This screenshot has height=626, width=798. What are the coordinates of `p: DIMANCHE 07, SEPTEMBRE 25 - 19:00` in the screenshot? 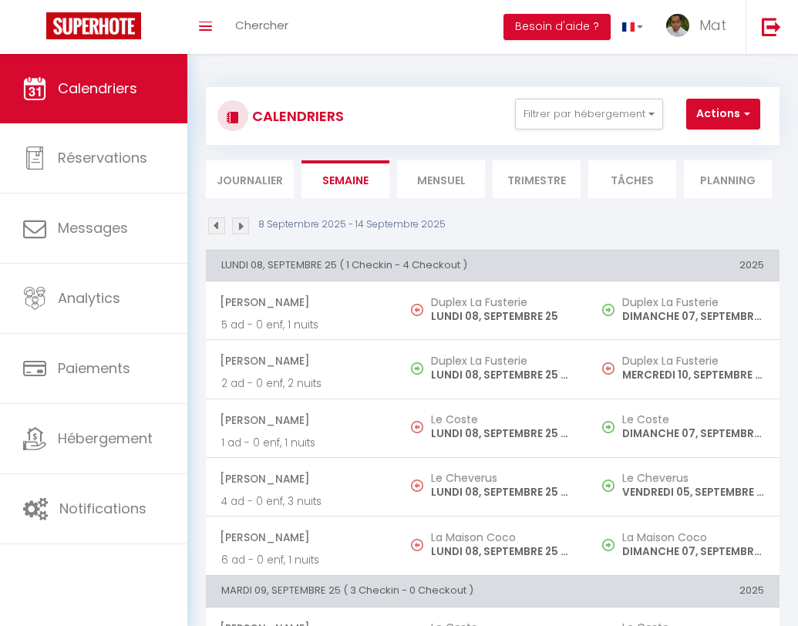 It's located at (693, 433).